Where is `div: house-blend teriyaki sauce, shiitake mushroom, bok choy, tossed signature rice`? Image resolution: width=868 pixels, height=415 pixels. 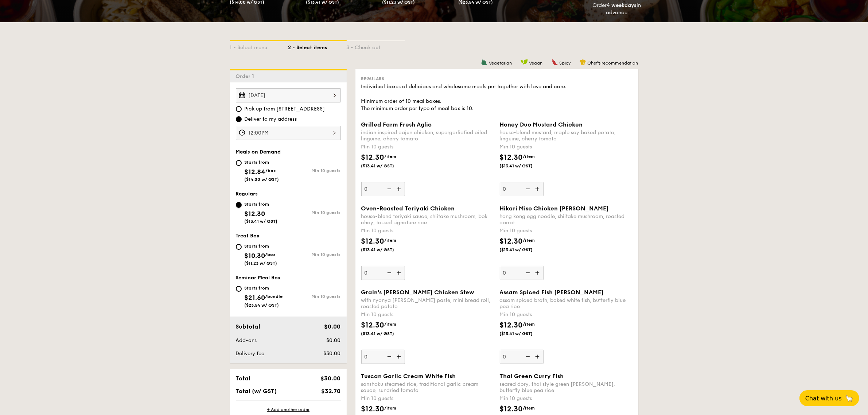 div: house-blend teriyaki sauce, shiitake mushroom, bok choy, tossed signature rice is located at coordinates (427, 219).